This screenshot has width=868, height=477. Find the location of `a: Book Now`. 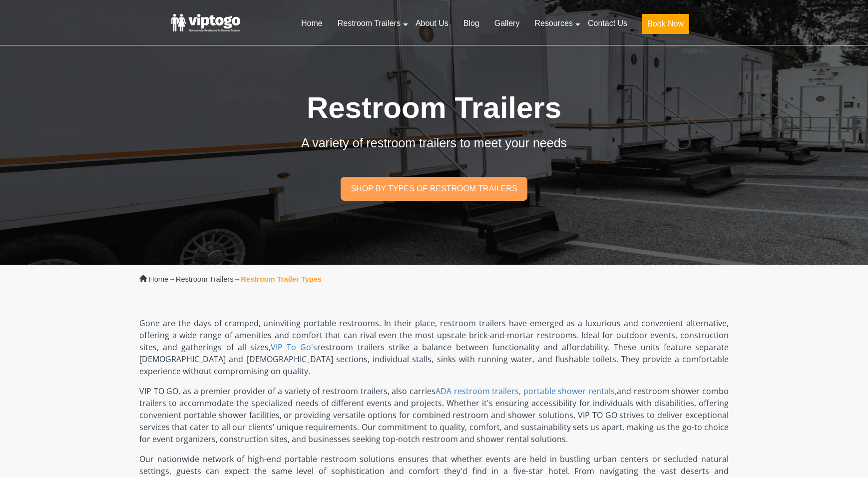

a: Book Now is located at coordinates (665, 26).